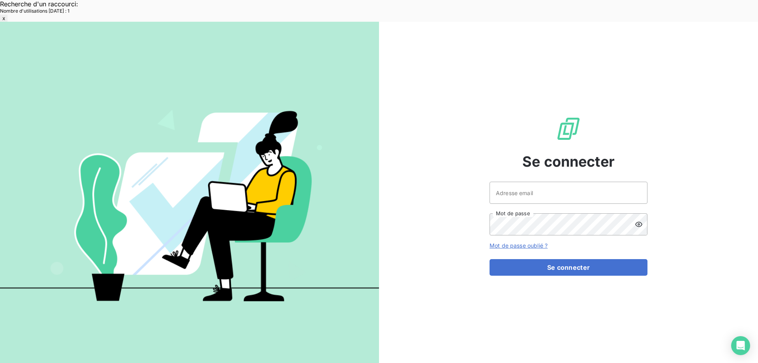 The width and height of the screenshot is (758, 363). Describe the element at coordinates (741, 346) in the screenshot. I see `div: Open Intercom Messenger` at that location.